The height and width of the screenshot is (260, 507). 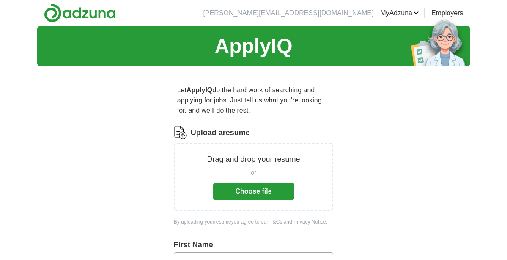 I want to click on span: or, so click(x=253, y=173).